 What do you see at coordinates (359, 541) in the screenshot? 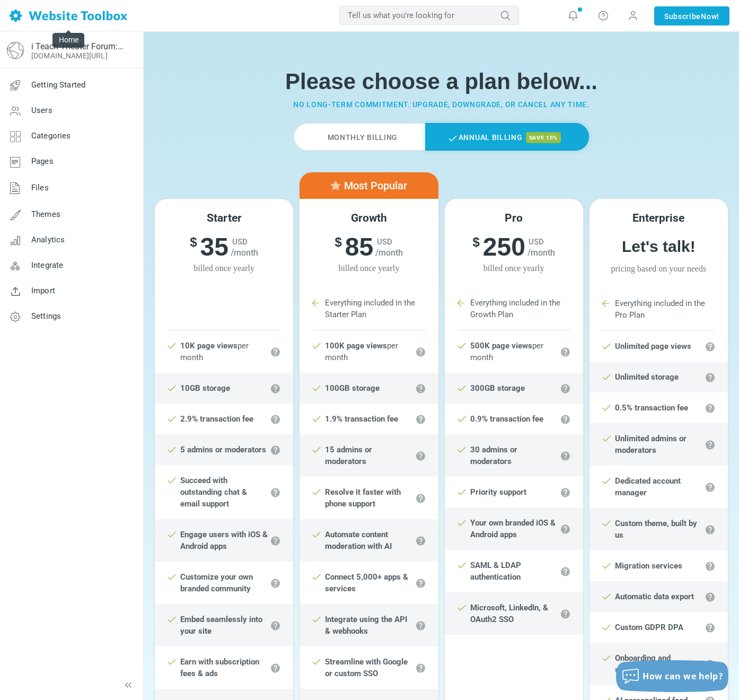
I see `strong: Automate content moderation with AI` at bounding box center [359, 541].